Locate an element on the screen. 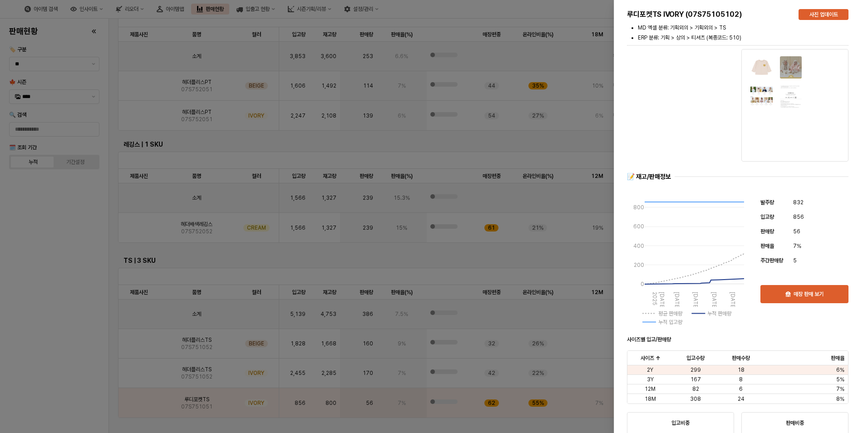 This screenshot has width=868, height=433. li: MD 엑셀 분류: 기획외의 > 기획외의 > TS is located at coordinates (743, 28).